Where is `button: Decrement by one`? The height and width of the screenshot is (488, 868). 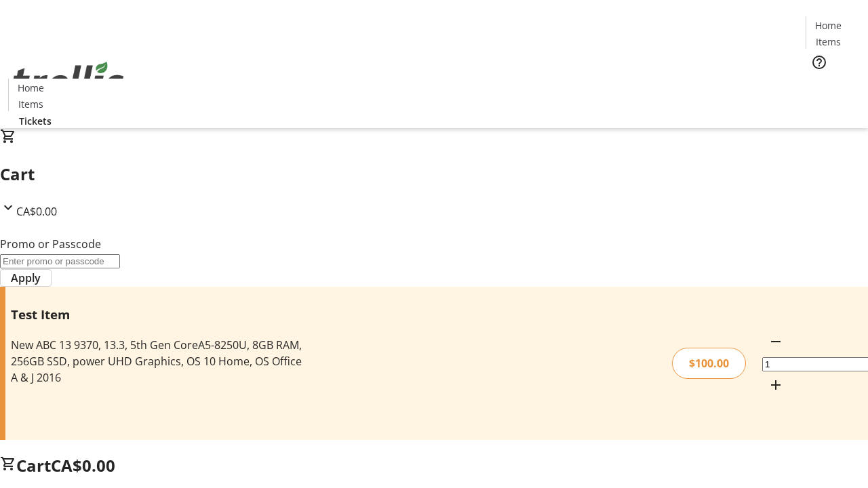
button: Decrement by one is located at coordinates (776, 342).